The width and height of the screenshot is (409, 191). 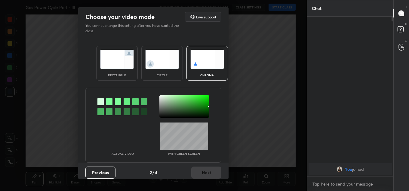 What do you see at coordinates (134, 28) in the screenshot?
I see `p: You cannot change this setting after you have started the class` at bounding box center [134, 28].